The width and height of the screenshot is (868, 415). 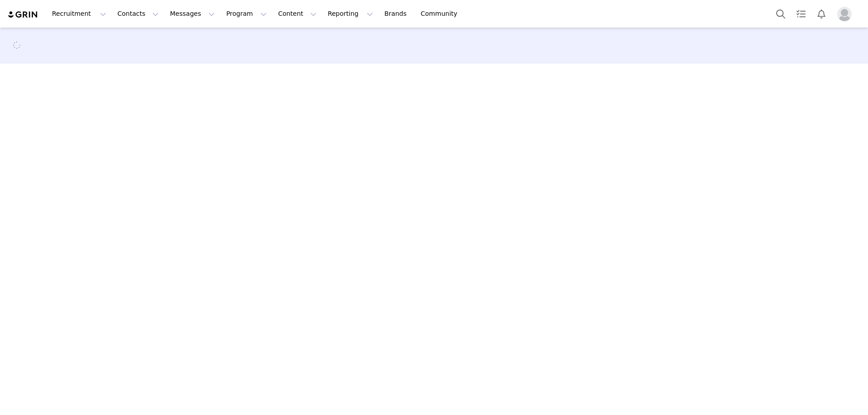 I want to click on button: Program, so click(x=247, y=13).